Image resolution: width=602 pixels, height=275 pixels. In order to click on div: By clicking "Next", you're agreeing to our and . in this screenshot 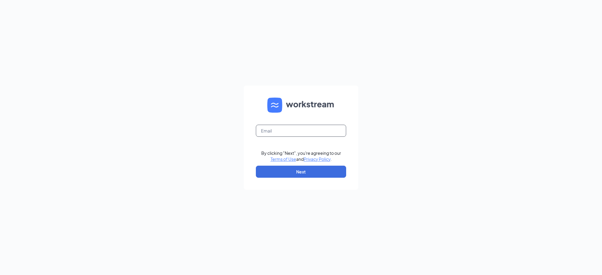, I will do `click(301, 156)`.